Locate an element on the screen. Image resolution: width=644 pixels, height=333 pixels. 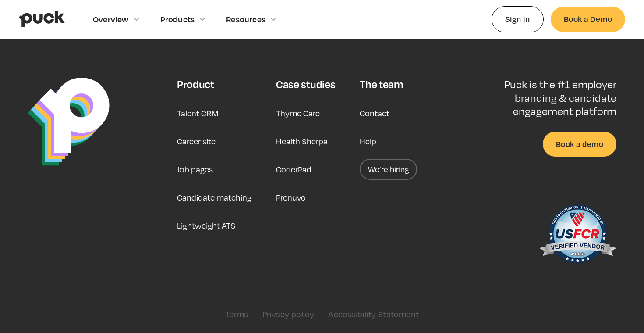
img: US Federal Contractor Registration System for Award Management Verified Vendor Seal is located at coordinates (577, 235).